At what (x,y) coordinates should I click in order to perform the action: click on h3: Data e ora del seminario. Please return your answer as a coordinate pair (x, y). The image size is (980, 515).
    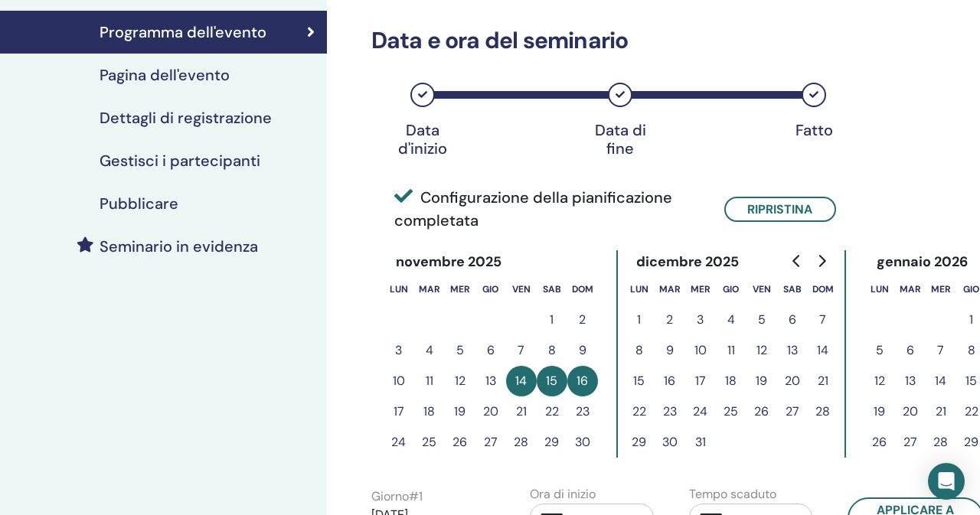
    Looking at the image, I should click on (603, 40).